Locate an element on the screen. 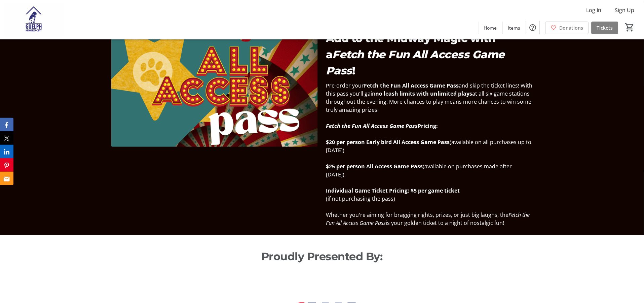 Image resolution: width=644 pixels, height=303 pixels. span: Whether you're aiming for bragging rights, prizes, or just big laughs, the is located at coordinates (417, 215).